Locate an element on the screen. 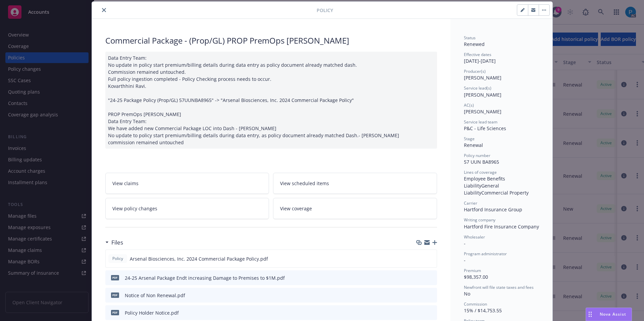 This screenshot has height=321, width=644. div: Drag to move is located at coordinates (589, 315).